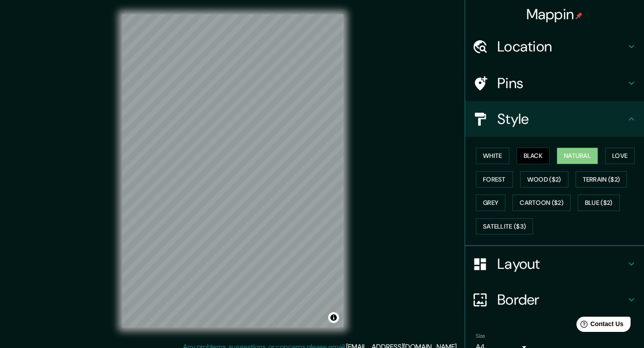  What do you see at coordinates (555, 300) in the screenshot?
I see `div: Border` at bounding box center [555, 300].